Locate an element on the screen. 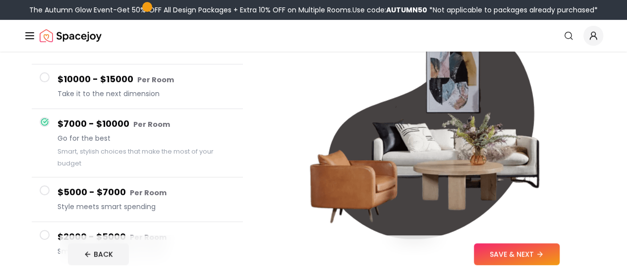 This screenshot has height=273, width=627. button: $10000 - $15000 Per RoomTake it to the next dimension is located at coordinates (137, 87).